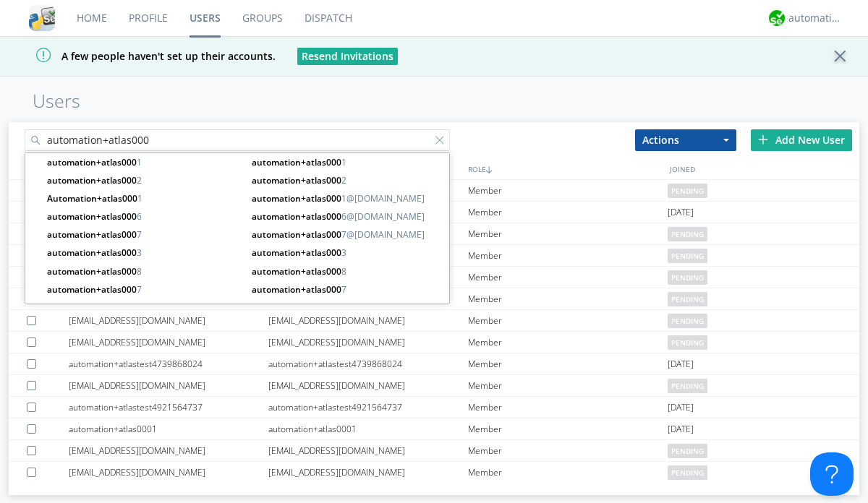  Describe the element at coordinates (144, 56) in the screenshot. I see `span: A few people haven't set up their accounts.` at that location.